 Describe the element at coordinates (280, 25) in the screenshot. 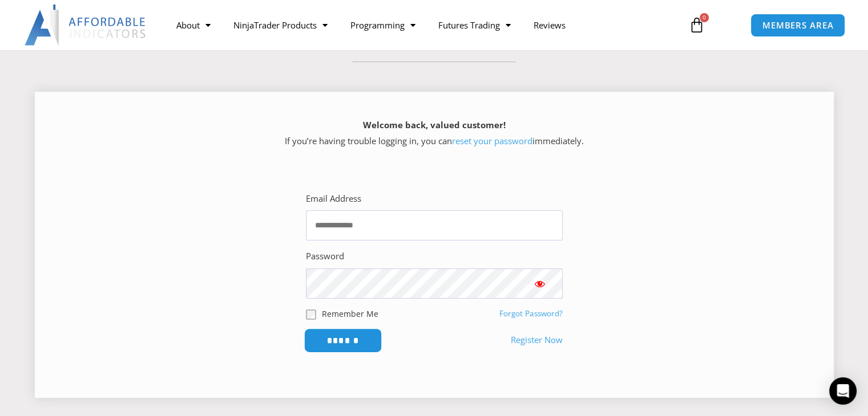

I see `a: NinjaTrader Products` at that location.